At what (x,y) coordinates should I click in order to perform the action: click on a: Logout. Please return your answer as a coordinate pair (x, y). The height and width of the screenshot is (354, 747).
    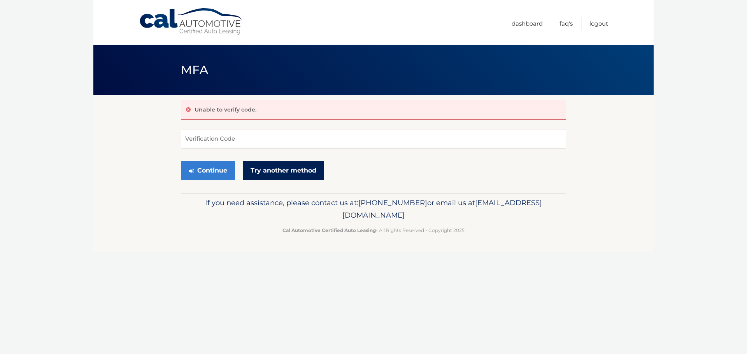
    Looking at the image, I should click on (598, 23).